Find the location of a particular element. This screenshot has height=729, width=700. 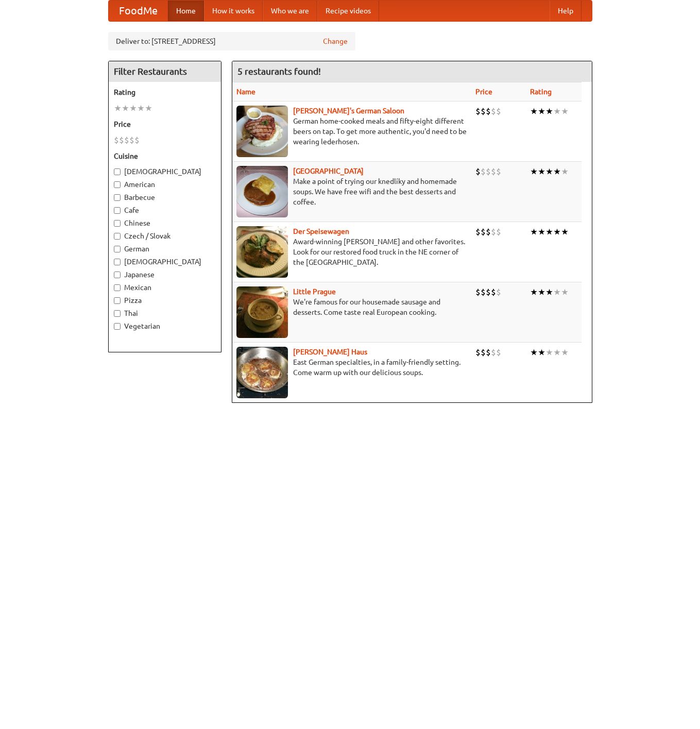

a: Little Prague is located at coordinates (314, 291).